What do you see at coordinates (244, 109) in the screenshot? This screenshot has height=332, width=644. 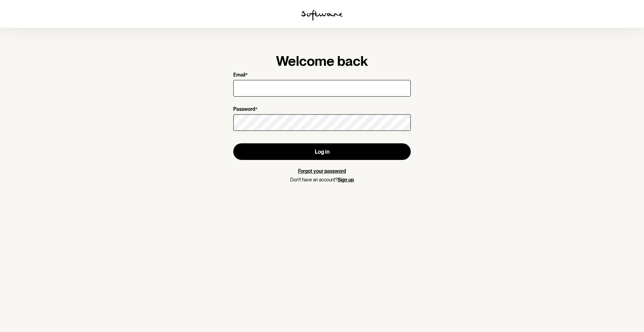 I see `p: Password` at bounding box center [244, 109].